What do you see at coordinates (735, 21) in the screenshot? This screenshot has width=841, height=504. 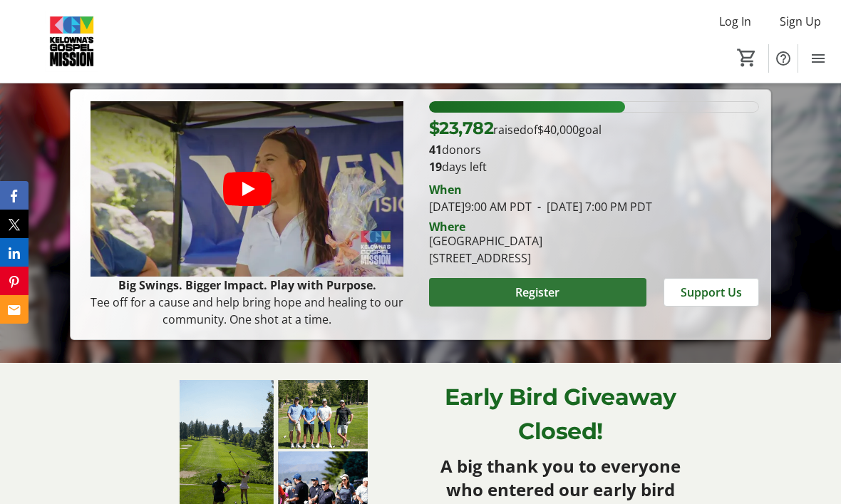 I see `span: Log In` at bounding box center [735, 21].